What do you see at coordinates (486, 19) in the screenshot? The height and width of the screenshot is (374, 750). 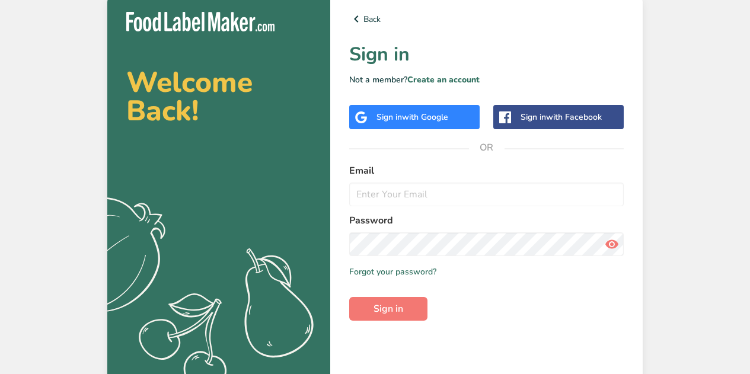 I see `a: Back` at bounding box center [486, 19].